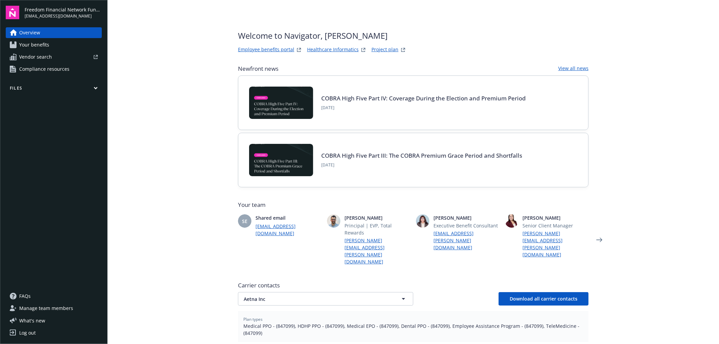 The width and height of the screenshot is (719, 344). What do you see at coordinates (44, 69) in the screenshot?
I see `span: Compliance resources` at bounding box center [44, 69].